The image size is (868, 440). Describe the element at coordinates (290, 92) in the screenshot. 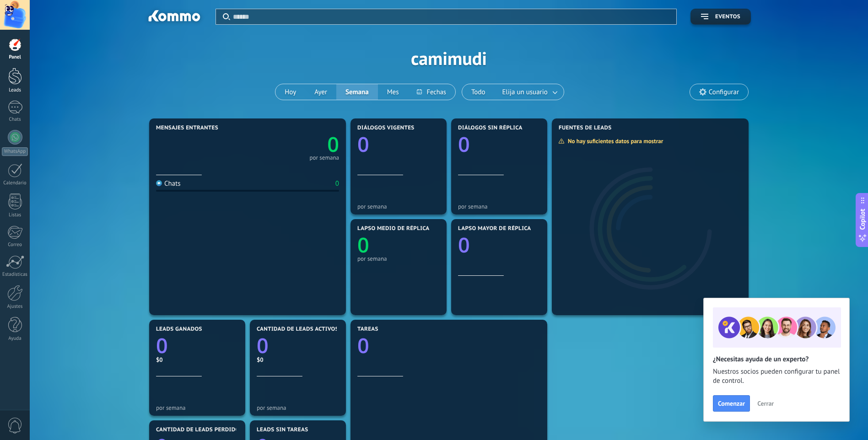

I see `button: Hoy` at that location.